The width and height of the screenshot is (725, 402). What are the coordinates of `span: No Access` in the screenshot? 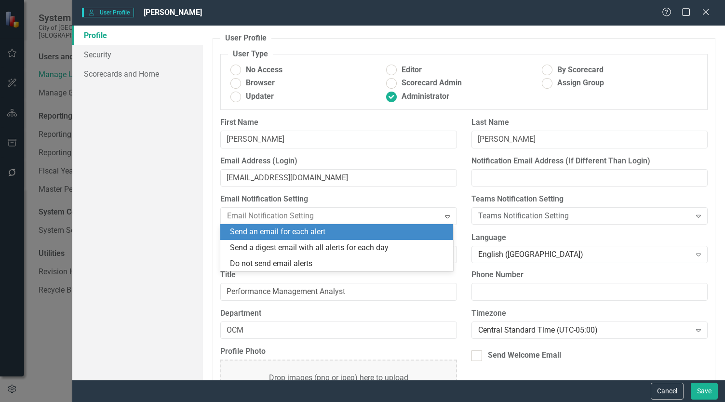 It's located at (264, 70).